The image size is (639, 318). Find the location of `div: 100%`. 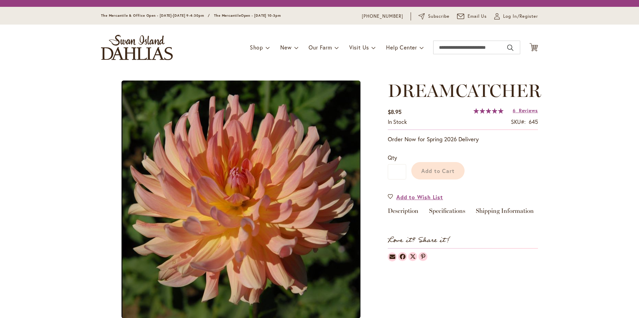

div: 100% is located at coordinates (489, 111).